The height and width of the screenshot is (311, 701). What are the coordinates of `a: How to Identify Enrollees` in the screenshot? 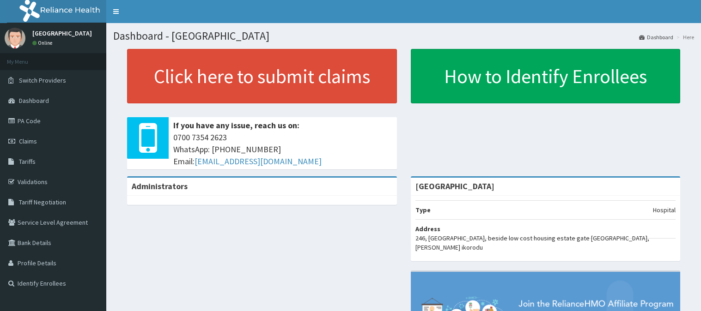 It's located at (545, 76).